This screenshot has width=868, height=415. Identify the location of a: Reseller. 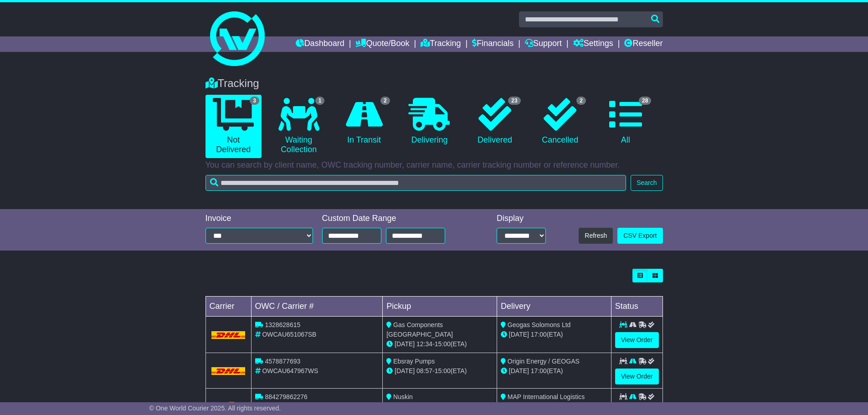
(643, 44).